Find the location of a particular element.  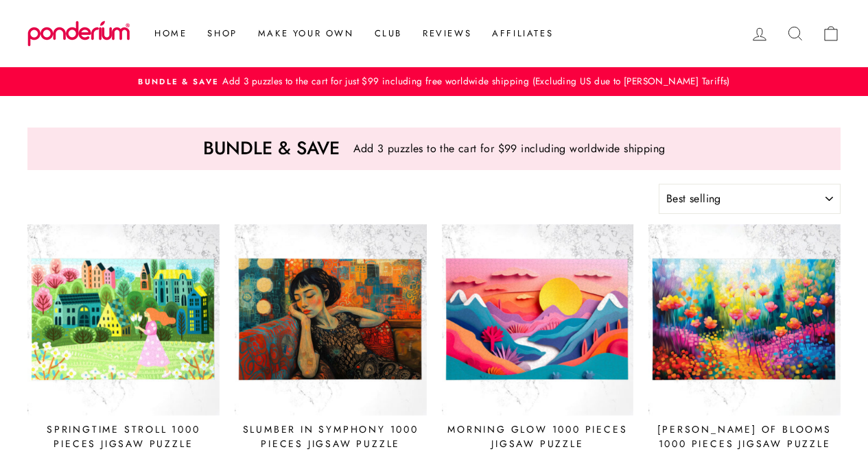

img: Ponderium is located at coordinates (79, 34).